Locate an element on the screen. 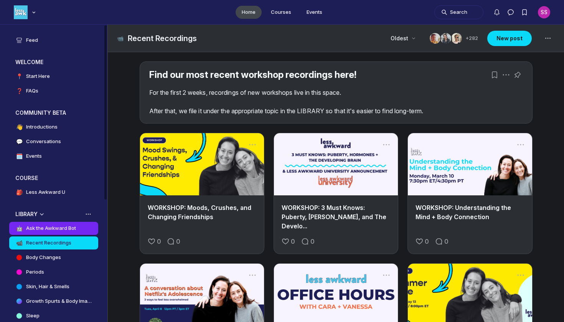  a: Courses is located at coordinates (281, 12).